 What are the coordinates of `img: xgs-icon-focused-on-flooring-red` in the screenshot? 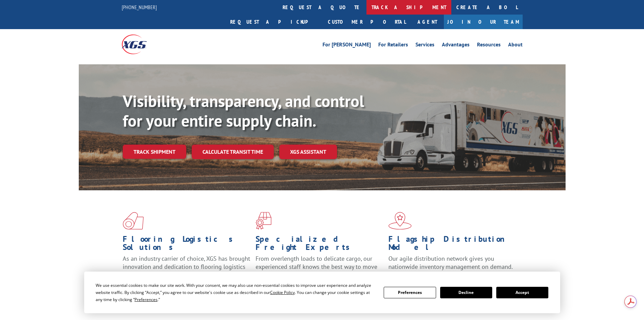 It's located at (263, 221).